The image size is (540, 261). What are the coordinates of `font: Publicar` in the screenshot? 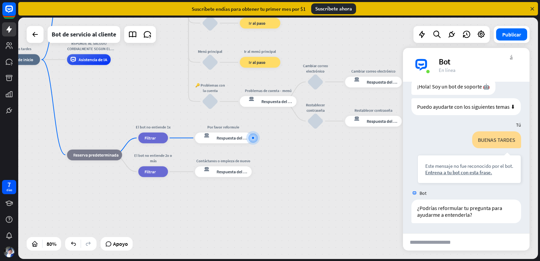 It's located at (512, 34).